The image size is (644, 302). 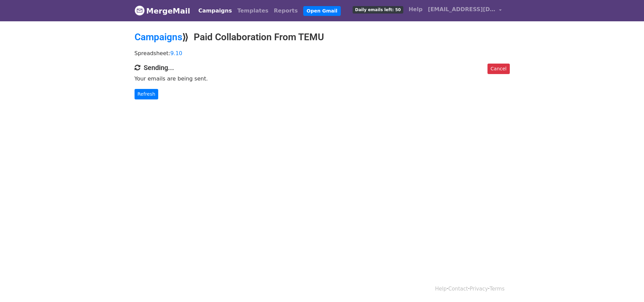 I want to click on a: MergeMail, so click(x=162, y=11).